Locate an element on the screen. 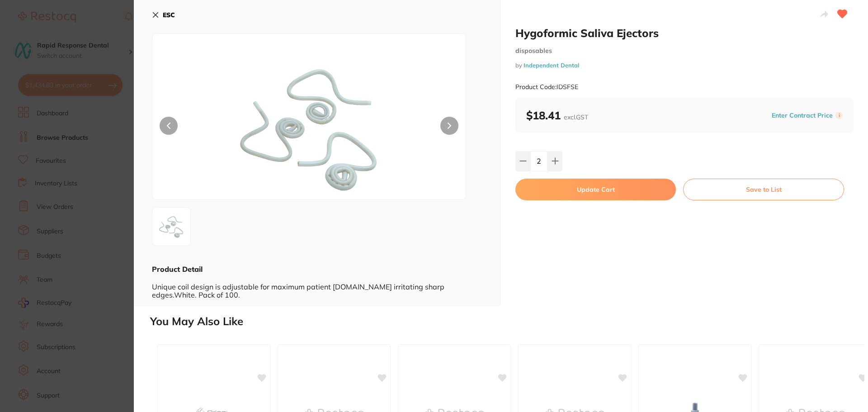  h2: You May Also Like is located at coordinates (507, 322).